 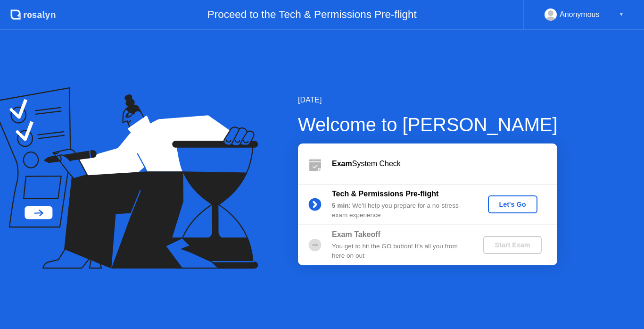 I want to click on div: : We’ll help you prepare for a no-stress exam experience, so click(x=400, y=210).